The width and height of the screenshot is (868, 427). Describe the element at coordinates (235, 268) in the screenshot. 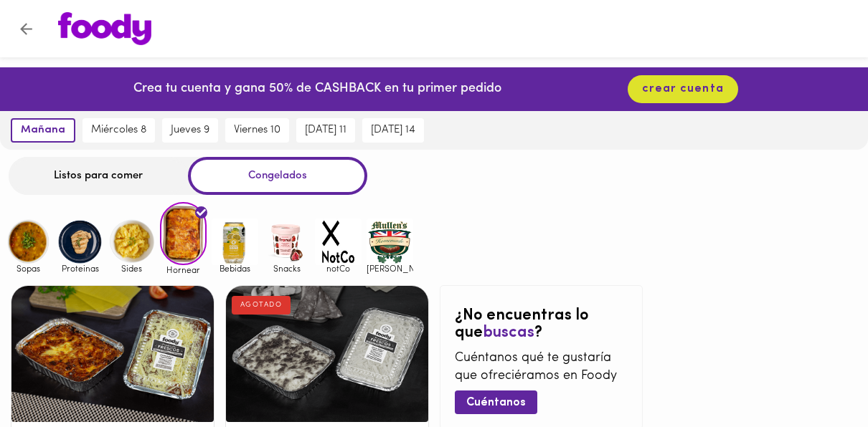

I see `span: Bebidas` at that location.